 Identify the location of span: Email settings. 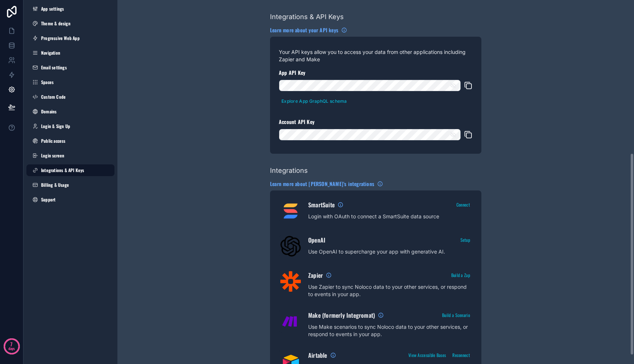
(54, 68).